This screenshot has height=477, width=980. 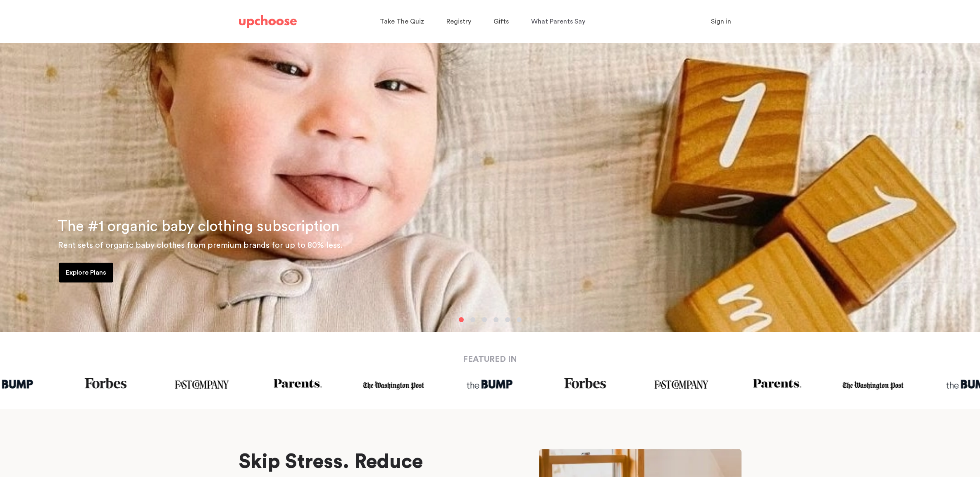 I want to click on a: Registry, so click(x=460, y=21).